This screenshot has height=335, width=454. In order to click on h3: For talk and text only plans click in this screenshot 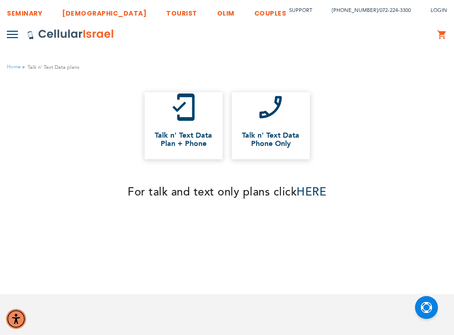, I will do `click(227, 192)`.